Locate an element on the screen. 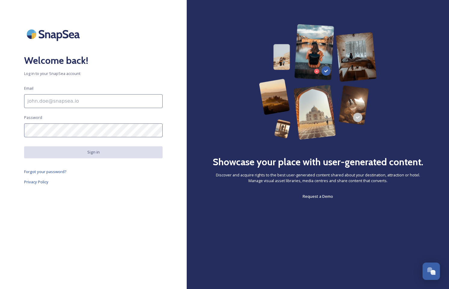 The image size is (449, 289). h2: Welcome back! is located at coordinates (93, 61).